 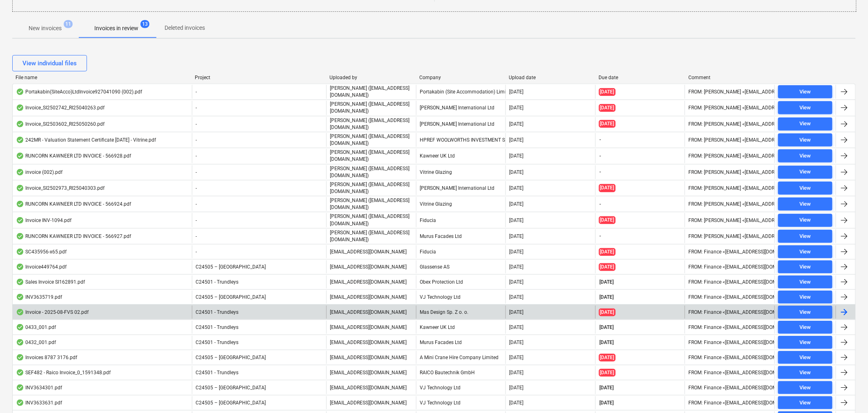 What do you see at coordinates (45, 28) in the screenshot?
I see `p: New invoices` at bounding box center [45, 28].